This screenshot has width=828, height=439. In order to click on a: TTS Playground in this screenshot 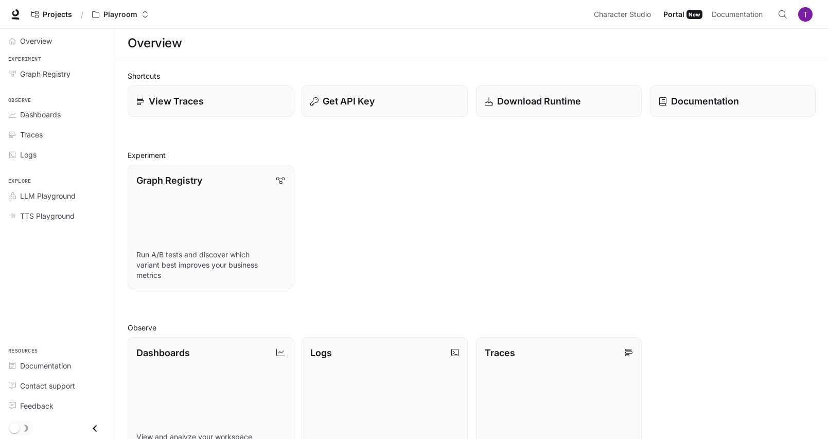, I will do `click(57, 216)`.